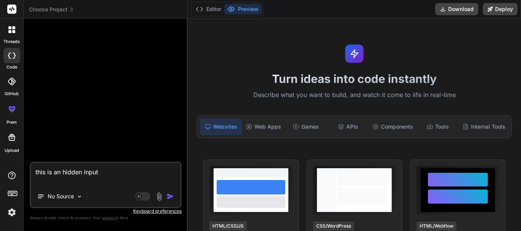 The width and height of the screenshot is (521, 231). What do you see at coordinates (208, 9) in the screenshot?
I see `button: Editor` at bounding box center [208, 9].